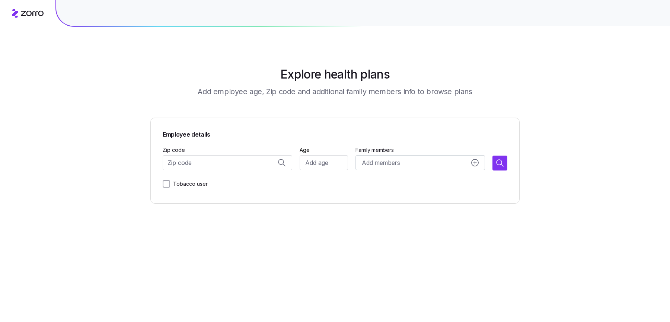 This screenshot has height=322, width=670. Describe the element at coordinates (189, 184) in the screenshot. I see `label: Tobacco user` at that location.